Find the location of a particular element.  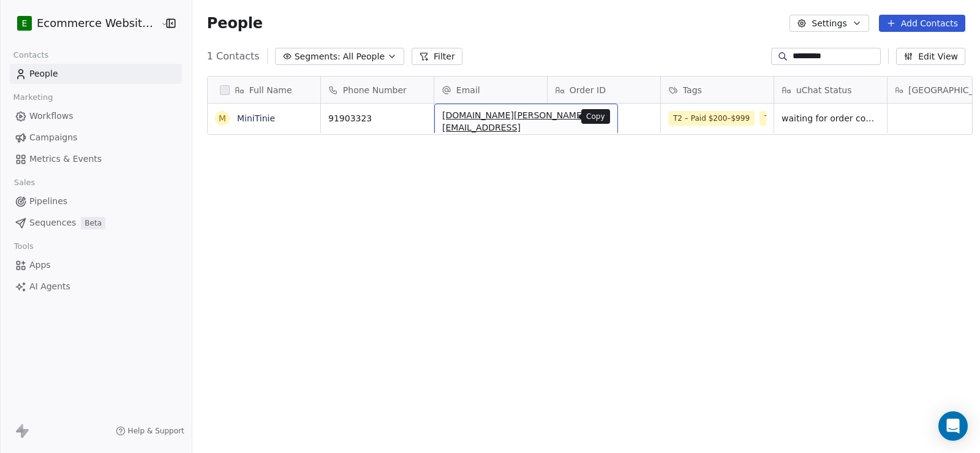

button: Edit View is located at coordinates (930, 57).